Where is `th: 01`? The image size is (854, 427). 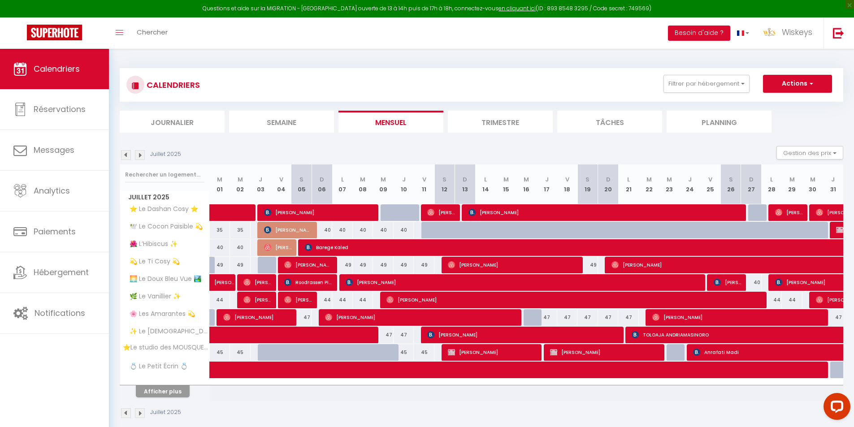
th: 01 is located at coordinates (220, 184).